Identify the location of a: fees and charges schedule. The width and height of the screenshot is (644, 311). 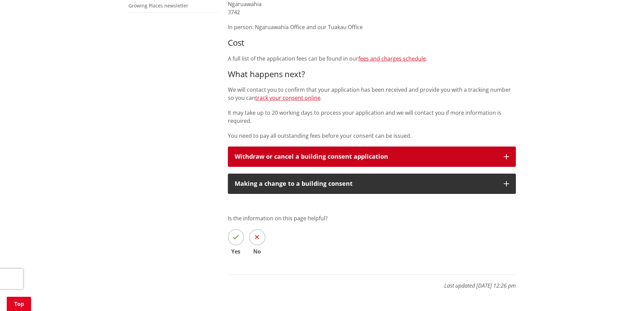
(392, 59).